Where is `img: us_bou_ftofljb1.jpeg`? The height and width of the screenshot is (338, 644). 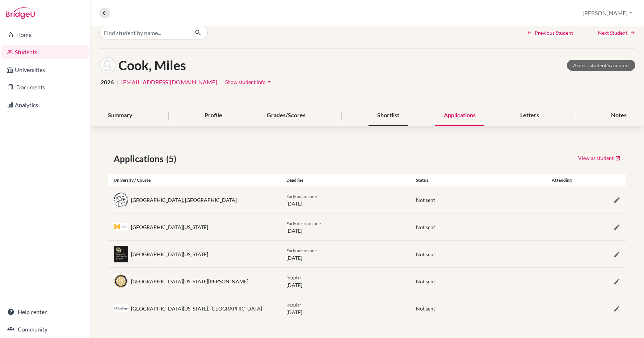
img: us_bou_ftofljb1.jpeg is located at coordinates (121, 254).